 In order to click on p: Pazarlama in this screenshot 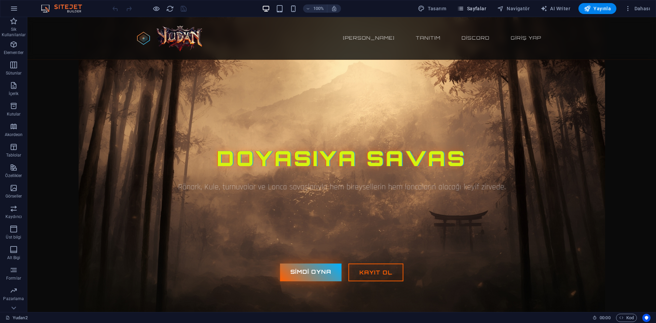, I will do `click(13, 299)`.